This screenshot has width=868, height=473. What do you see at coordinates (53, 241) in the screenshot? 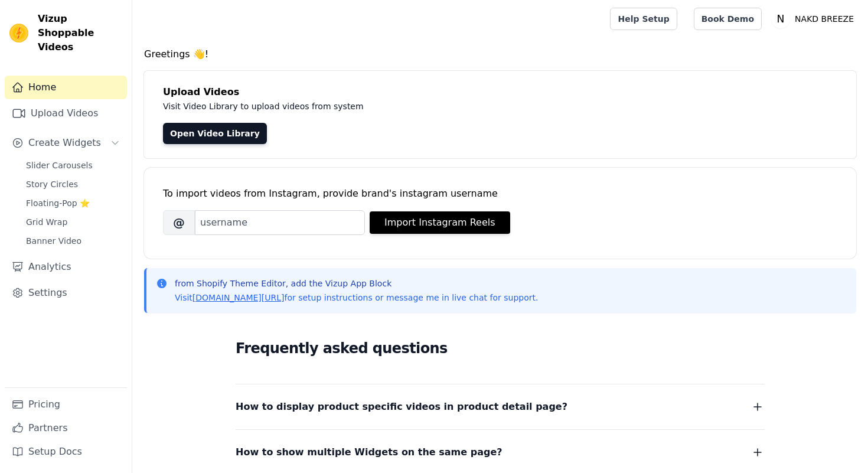
I see `span: Banner Video` at bounding box center [53, 241].